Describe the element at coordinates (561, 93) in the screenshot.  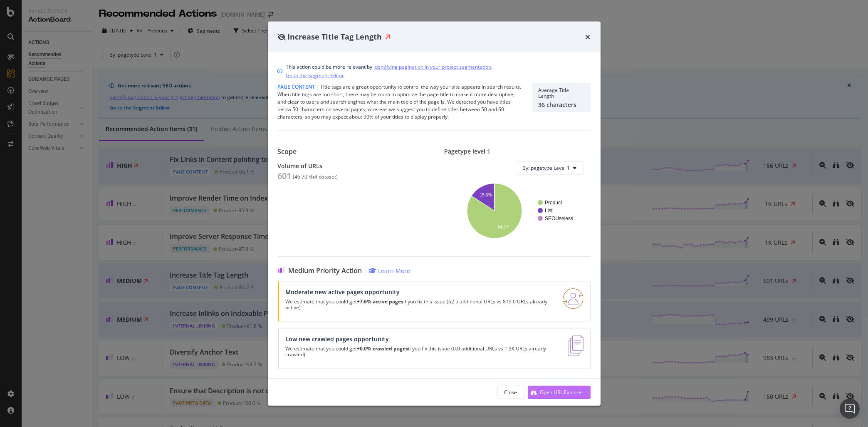
I see `div: Average Title Length` at that location.